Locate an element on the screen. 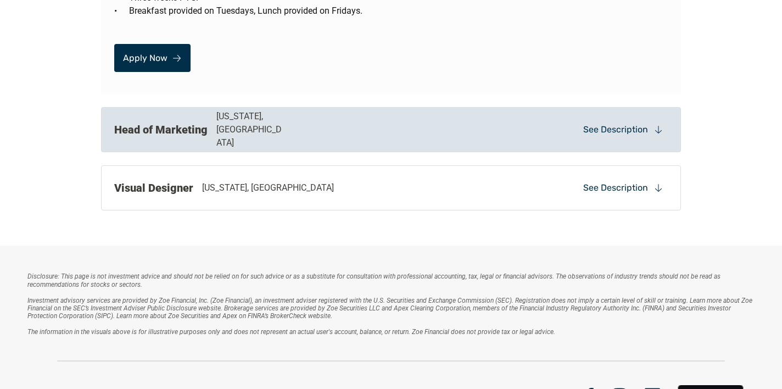 The image size is (782, 389). strong: Visual Designer is located at coordinates (154, 188).